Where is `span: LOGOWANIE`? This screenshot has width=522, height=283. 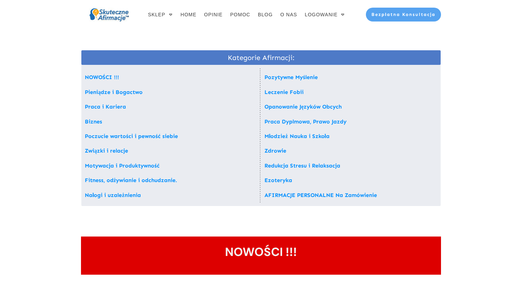
span: LOGOWANIE is located at coordinates (321, 15).